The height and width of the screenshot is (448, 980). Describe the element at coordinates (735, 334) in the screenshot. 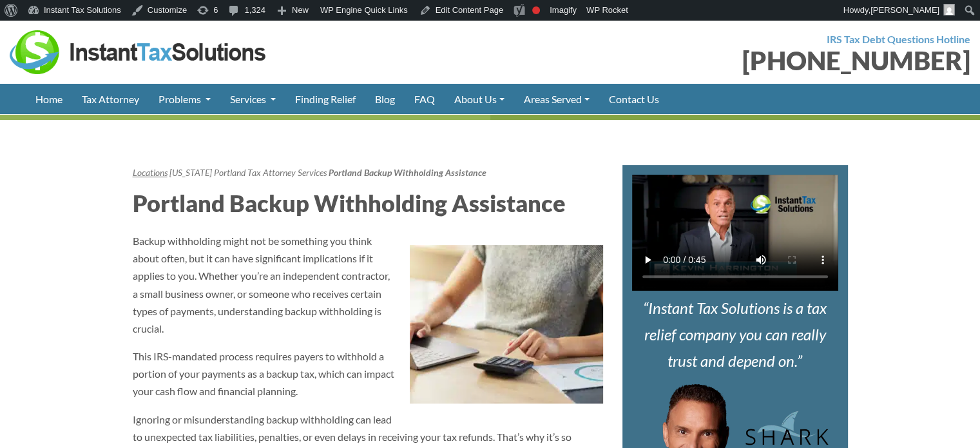

I see `i: Instant Tax Solutions is a tax relief company you can really trust and depend on.` at that location.